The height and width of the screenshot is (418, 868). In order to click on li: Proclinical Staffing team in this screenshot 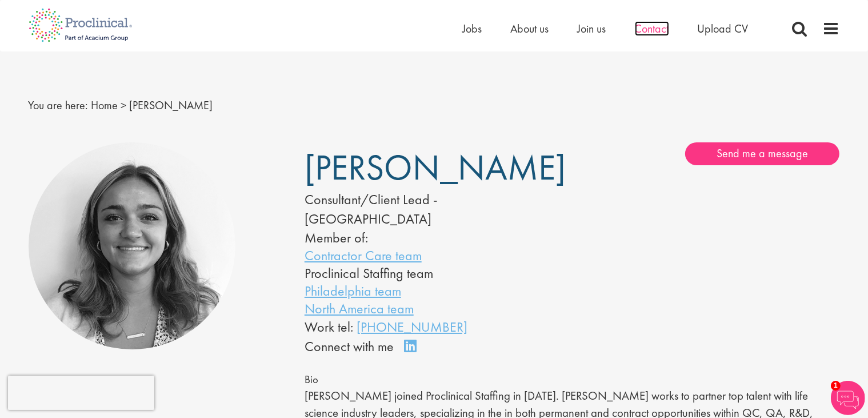, I will do `click(421, 273)`.